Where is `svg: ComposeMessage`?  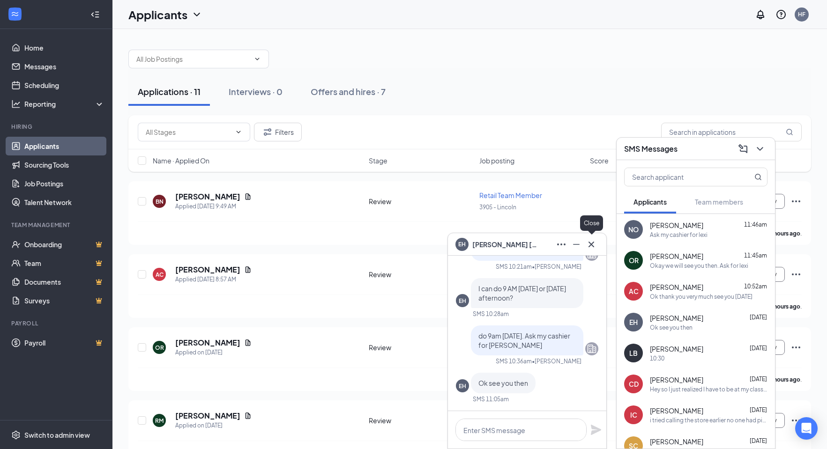
svg: ComposeMessage is located at coordinates (743, 149).